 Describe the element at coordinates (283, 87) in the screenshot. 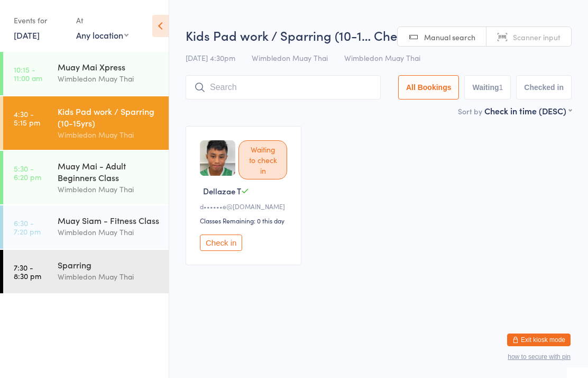

I see `input: Search` at that location.